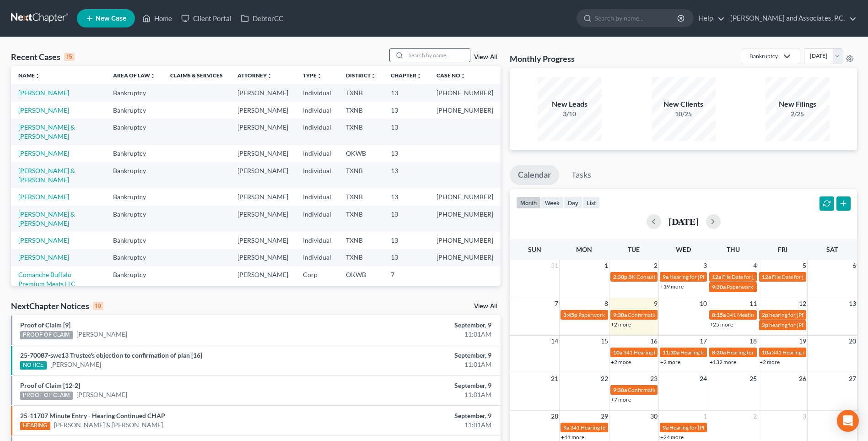  What do you see at coordinates (656, 304) in the screenshot?
I see `span: 9` at bounding box center [656, 304].